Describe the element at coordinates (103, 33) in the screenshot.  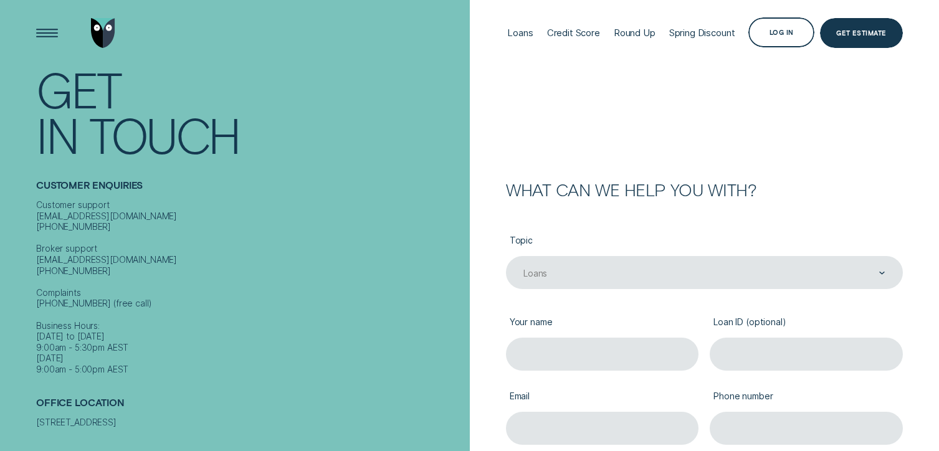
I see `img: Wisr` at that location.